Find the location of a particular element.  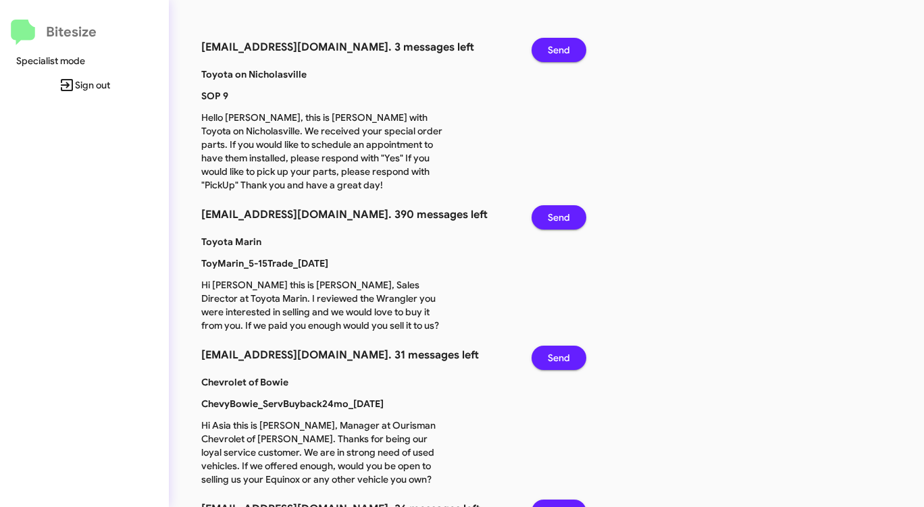

a: Bitesize is located at coordinates (53, 32).